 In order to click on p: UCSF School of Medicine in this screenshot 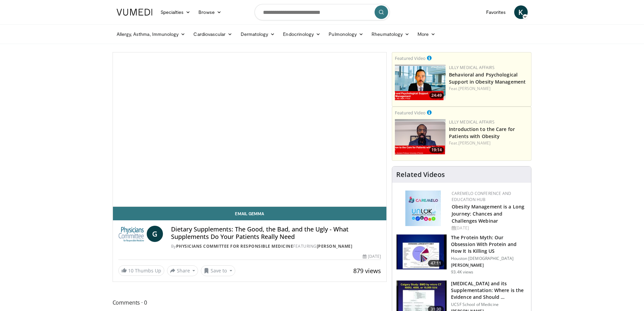, I will do `click(489, 304)`.